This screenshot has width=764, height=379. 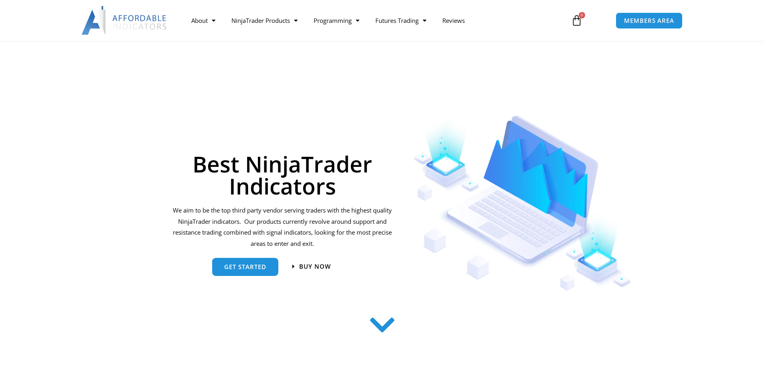 What do you see at coordinates (282, 175) in the screenshot?
I see `h1: Best NinjaTrader Indicators` at bounding box center [282, 175].